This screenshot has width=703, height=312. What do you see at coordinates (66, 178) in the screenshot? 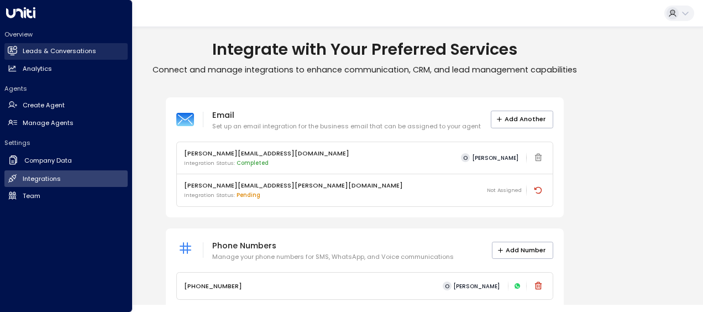
I see `a: Integrations` at bounding box center [66, 178].